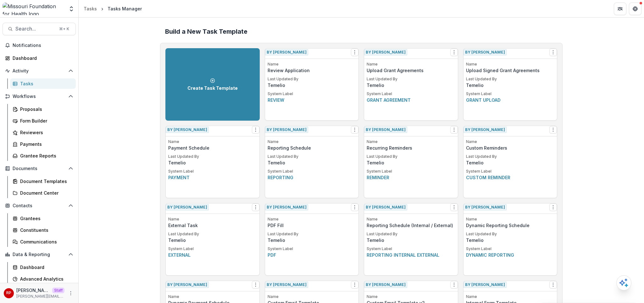  Describe the element at coordinates (90, 8) in the screenshot. I see `div: Tasks` at that location.